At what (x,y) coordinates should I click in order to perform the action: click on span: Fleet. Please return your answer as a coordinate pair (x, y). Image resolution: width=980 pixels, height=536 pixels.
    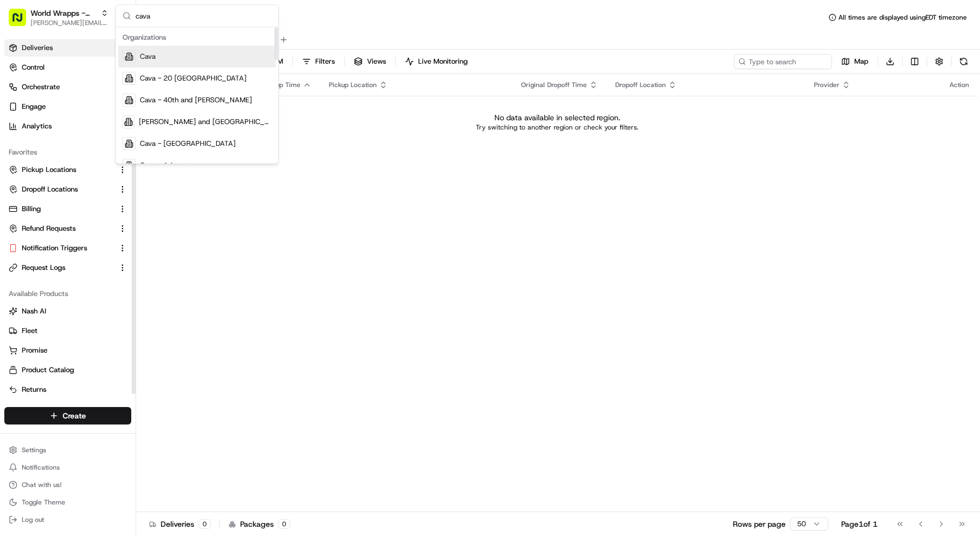
    Looking at the image, I should click on (30, 331).